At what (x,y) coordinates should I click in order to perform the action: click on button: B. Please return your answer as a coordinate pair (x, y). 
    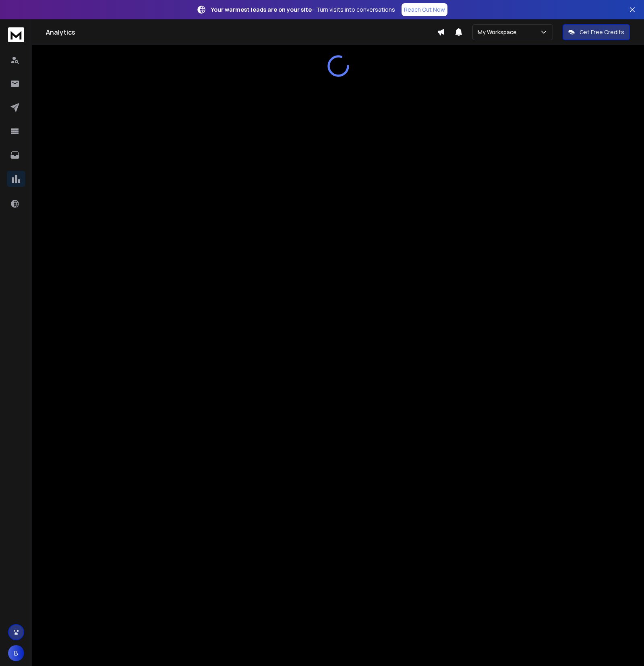
    Looking at the image, I should click on (17, 654).